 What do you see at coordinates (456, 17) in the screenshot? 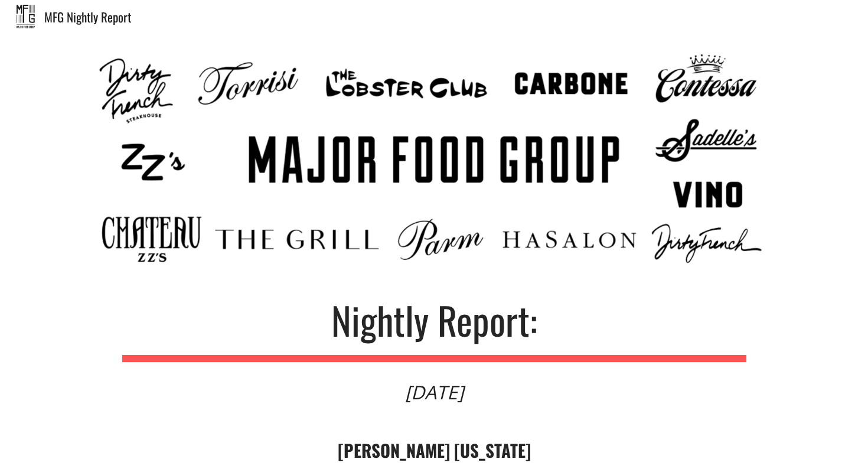
I see `div: MFG Nightly Report` at bounding box center [456, 17].